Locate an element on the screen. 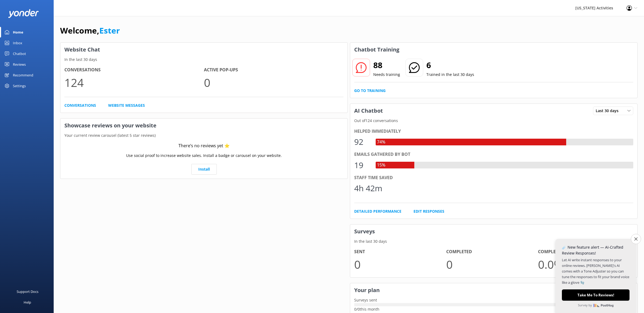 This screenshot has height=313, width=644. a: Install is located at coordinates (204, 169).